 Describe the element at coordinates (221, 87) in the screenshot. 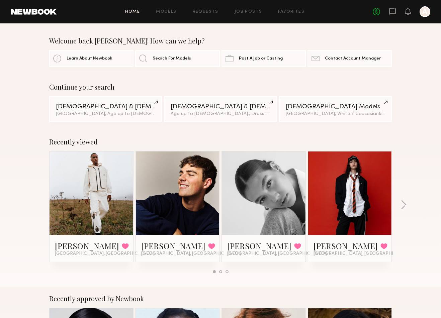

I see `div: Continue your search` at that location.